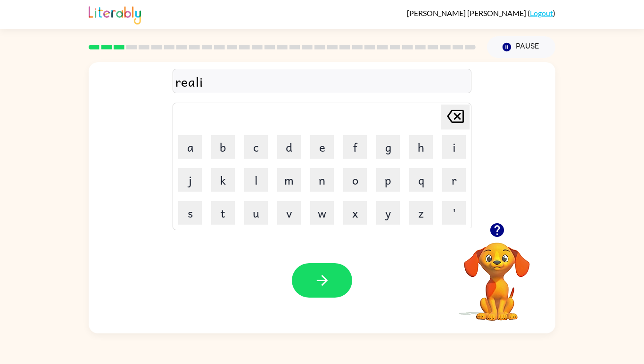 This screenshot has height=364, width=644. I want to click on button: y, so click(388, 213).